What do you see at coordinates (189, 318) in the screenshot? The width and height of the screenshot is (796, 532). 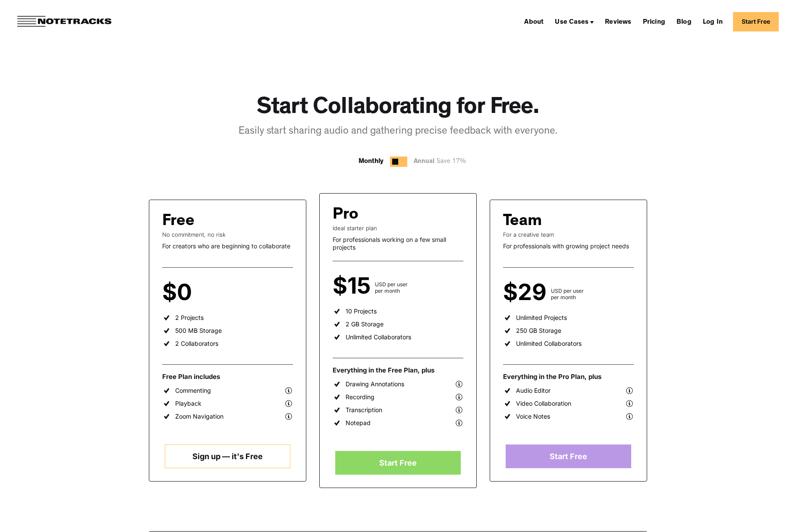 I see `div: 2 Projects` at bounding box center [189, 318].